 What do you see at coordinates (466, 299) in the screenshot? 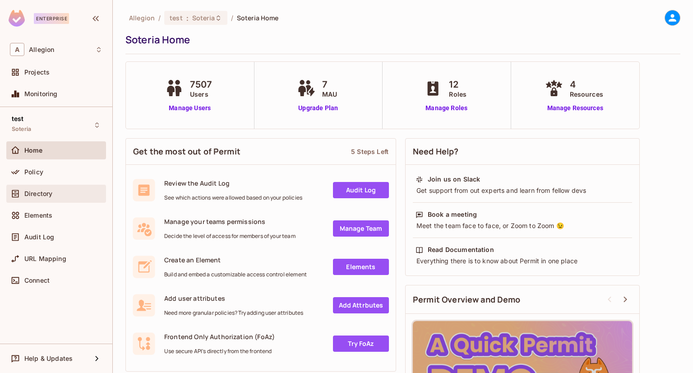
I see `span: Permit Overview and Demo` at bounding box center [466, 299].